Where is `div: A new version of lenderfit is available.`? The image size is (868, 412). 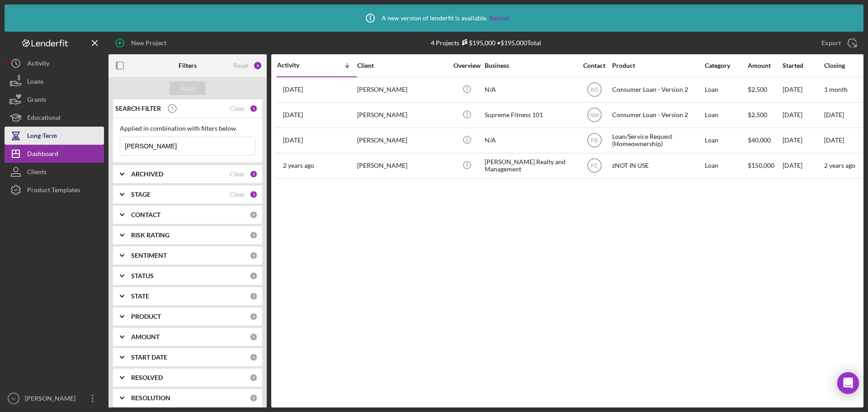
div: A new version of lenderfit is available. is located at coordinates (434, 18).